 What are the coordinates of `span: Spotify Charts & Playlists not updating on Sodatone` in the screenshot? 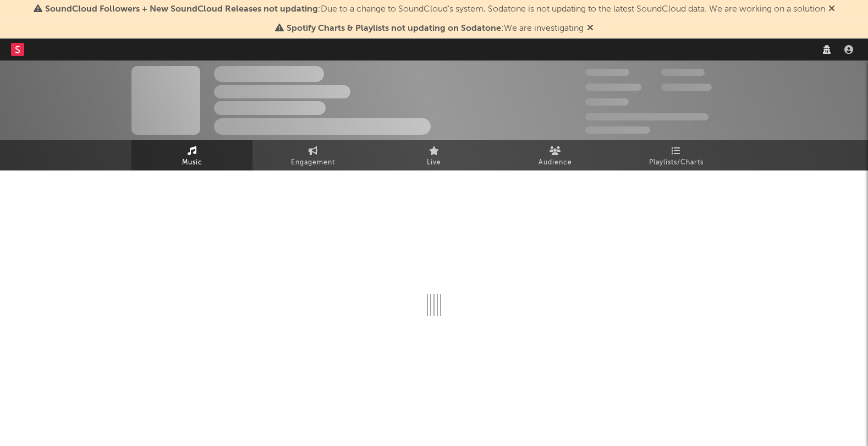 It's located at (394, 29).